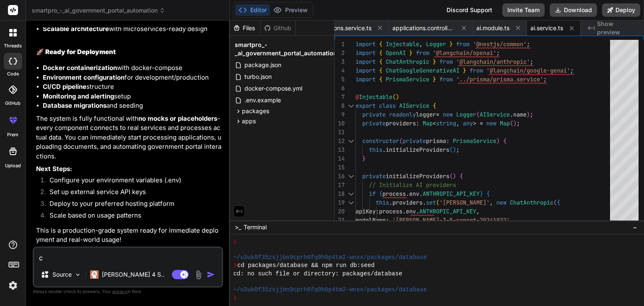  What do you see at coordinates (340, 203) in the screenshot?
I see `div: 19` at bounding box center [340, 203].